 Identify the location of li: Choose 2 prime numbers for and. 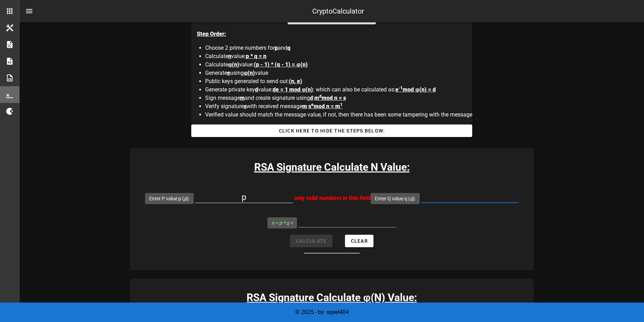
(339, 48).